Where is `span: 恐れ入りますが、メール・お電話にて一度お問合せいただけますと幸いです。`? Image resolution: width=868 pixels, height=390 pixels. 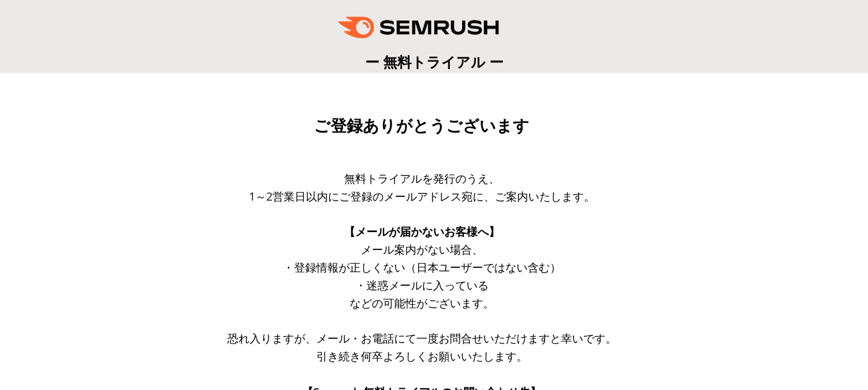 span: 恐れ入りますが、メール・お電話にて一度お問合せいただけますと幸いです。 is located at coordinates (422, 338).